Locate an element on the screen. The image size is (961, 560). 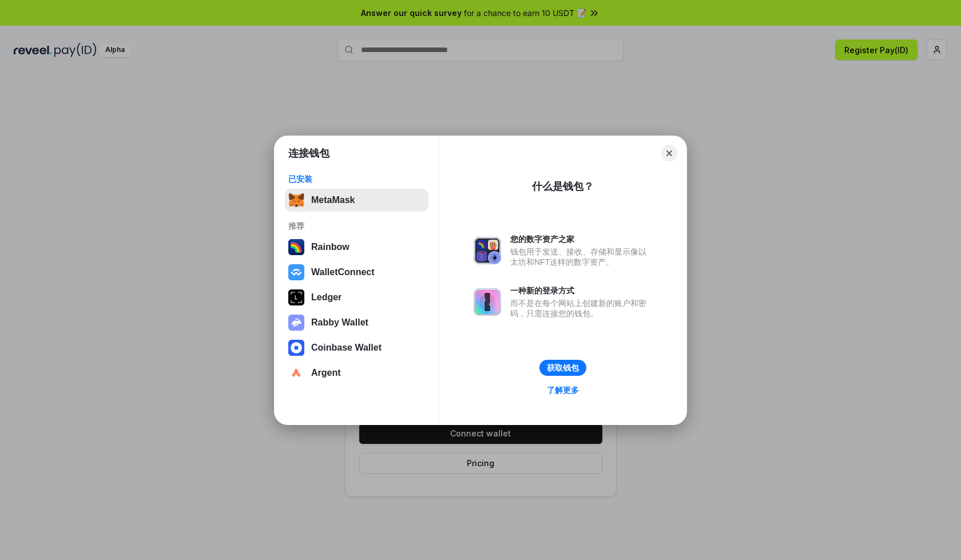
div: Coinbase Wallet is located at coordinates (346, 348).